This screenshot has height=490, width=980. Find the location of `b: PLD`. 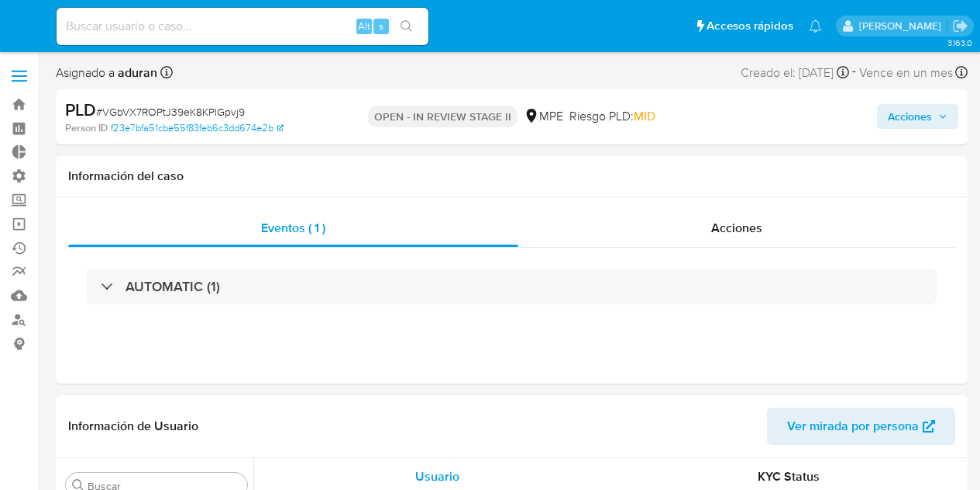

b: PLD is located at coordinates (81, 110).